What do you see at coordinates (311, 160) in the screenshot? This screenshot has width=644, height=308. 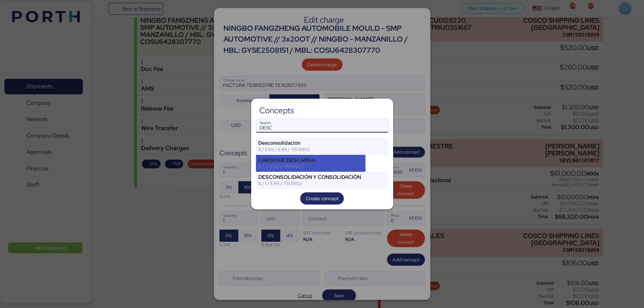 I see `div: CARGO DE DESCARGA` at bounding box center [311, 160].